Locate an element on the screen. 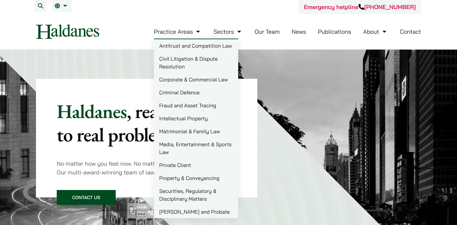  img: Logo of Haldanes is located at coordinates (67, 31).